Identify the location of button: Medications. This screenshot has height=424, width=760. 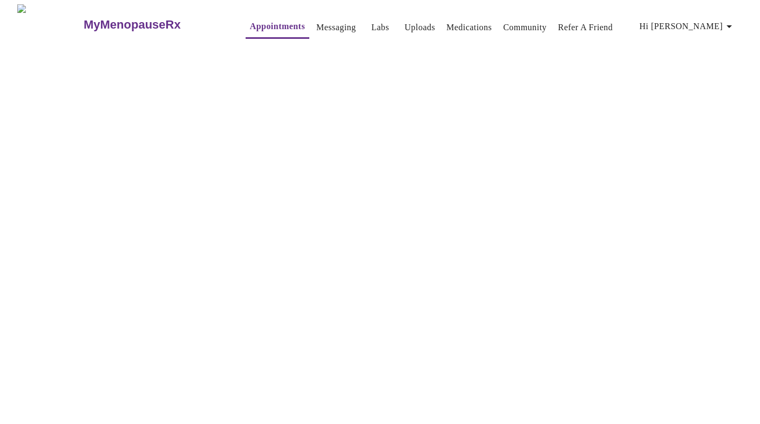
(469, 28).